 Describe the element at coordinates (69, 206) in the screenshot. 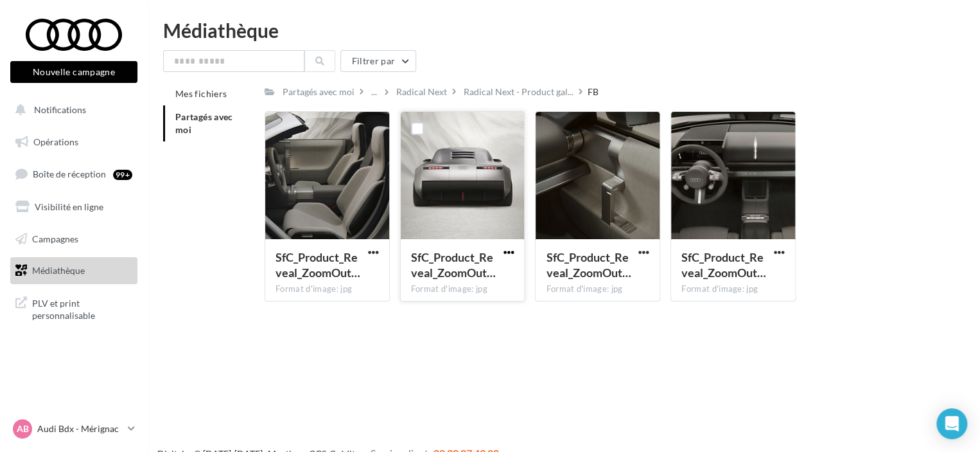

I see `span: Visibilité en ligne` at that location.